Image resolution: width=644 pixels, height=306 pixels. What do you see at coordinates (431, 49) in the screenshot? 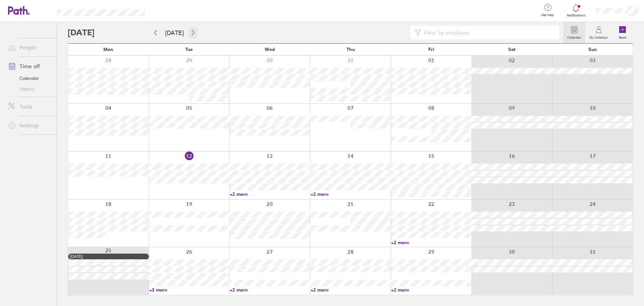
I see `span: Fri` at bounding box center [431, 49].